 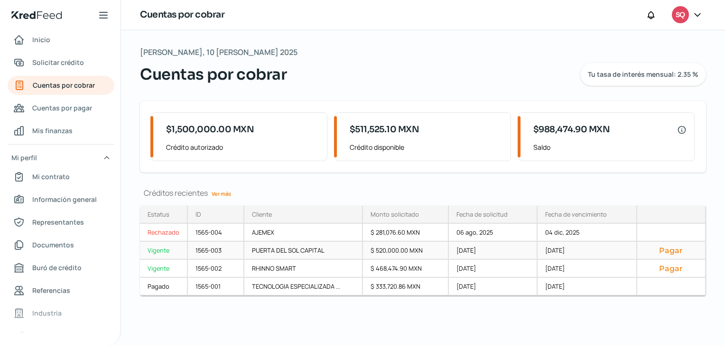 I want to click on h1: Cuentas por cobrar, so click(x=182, y=15).